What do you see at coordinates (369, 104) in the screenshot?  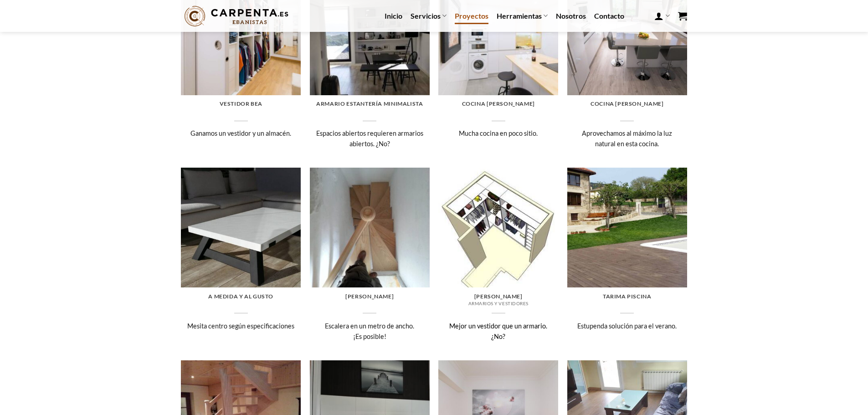 I see `h6: Armario estantería minimalista` at bounding box center [369, 104].